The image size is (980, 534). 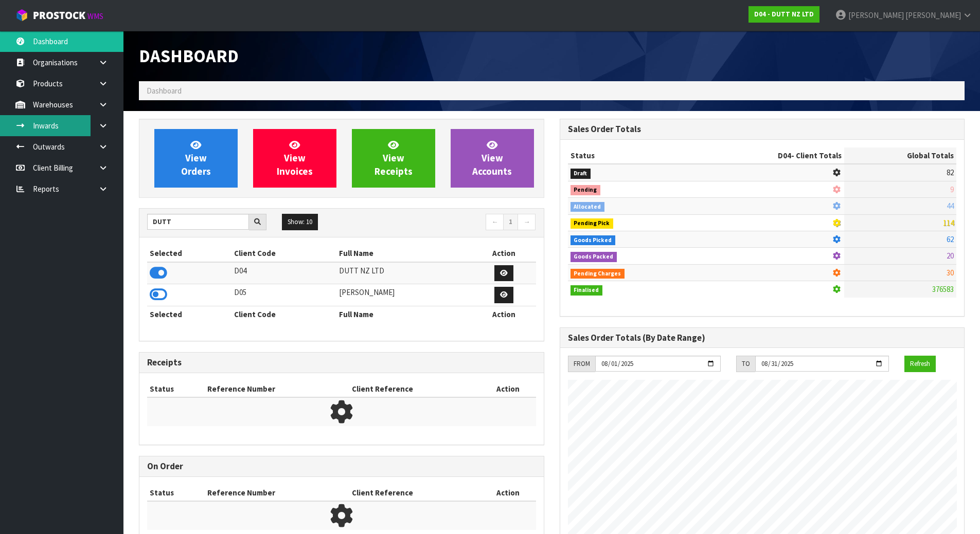 What do you see at coordinates (598, 274) in the screenshot?
I see `span: Pending Charges` at bounding box center [598, 274].